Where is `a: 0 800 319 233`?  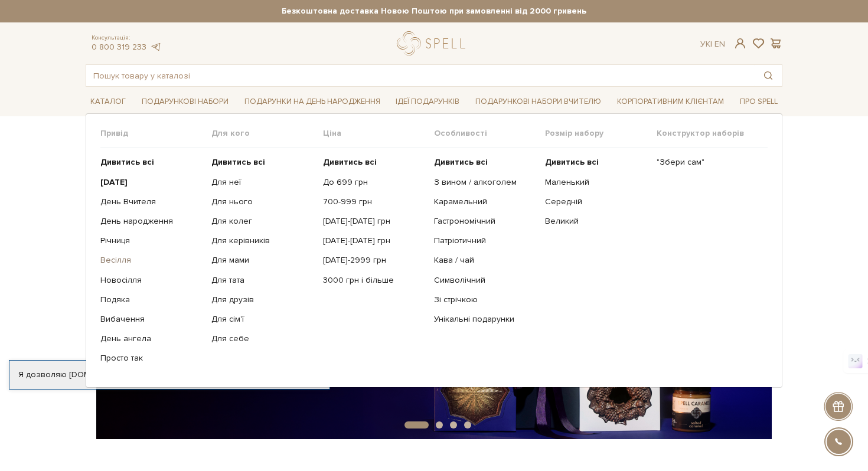 a: 0 800 319 233 is located at coordinates (118, 47).